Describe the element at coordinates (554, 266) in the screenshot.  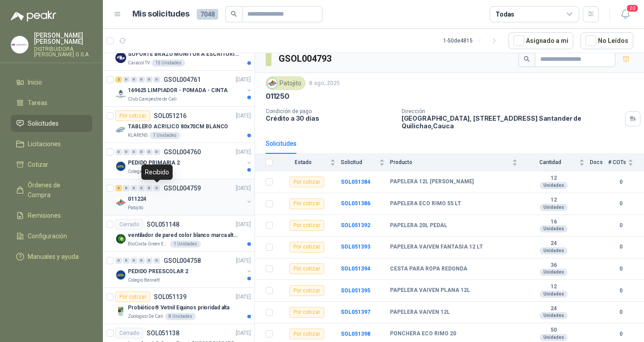
I see `b: 36` at that location.